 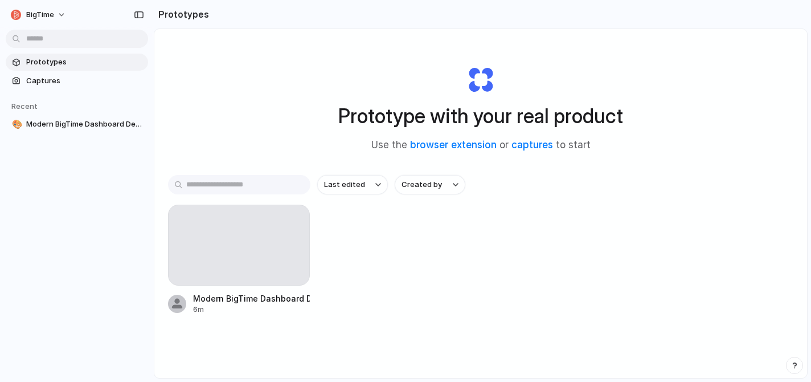 What do you see at coordinates (85, 81) in the screenshot?
I see `span: Captures` at bounding box center [85, 81].